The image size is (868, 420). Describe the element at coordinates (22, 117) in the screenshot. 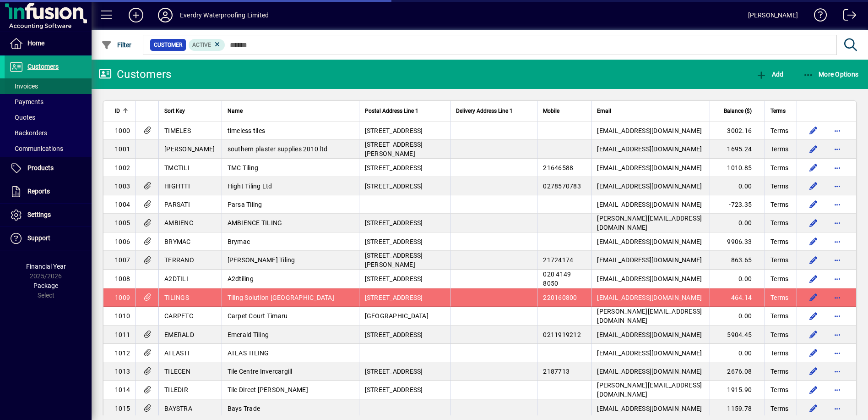

I see `span: Quotes` at that location.